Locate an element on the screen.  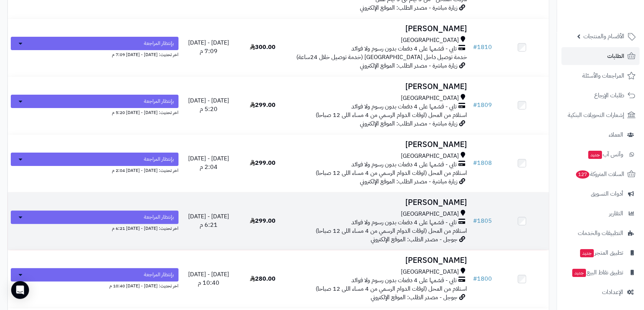
a: الإعدادات is located at coordinates (601, 292).